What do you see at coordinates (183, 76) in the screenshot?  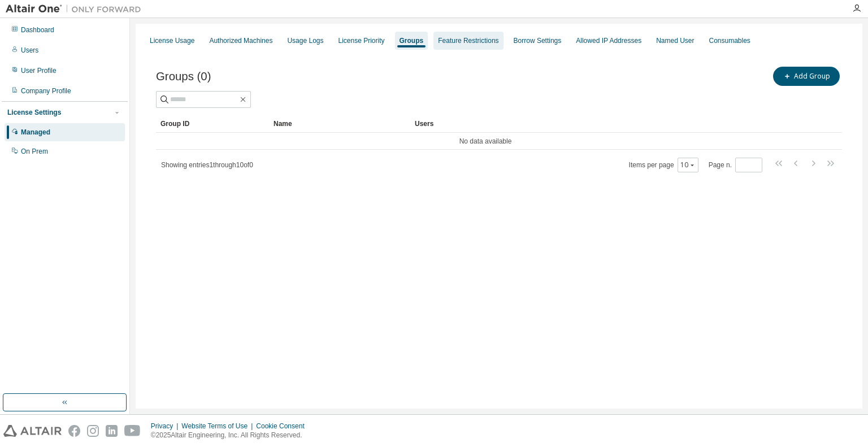 I see `span: Groups (0)` at bounding box center [183, 76].